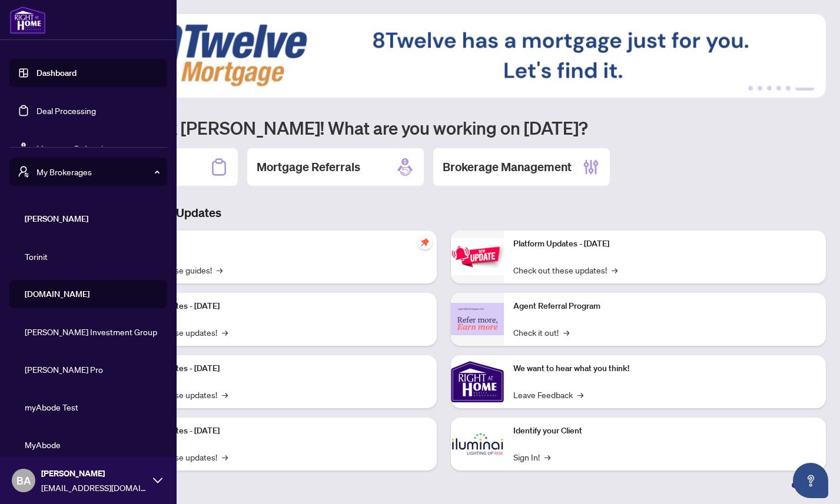  I want to click on h2: Brokerage Management, so click(507, 167).